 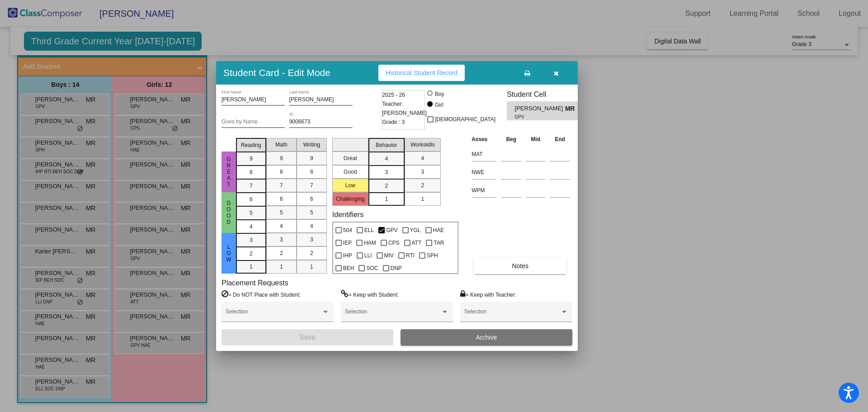 What do you see at coordinates (489, 295) in the screenshot?
I see `label: = Keep with Teacher:` at bounding box center [489, 295].